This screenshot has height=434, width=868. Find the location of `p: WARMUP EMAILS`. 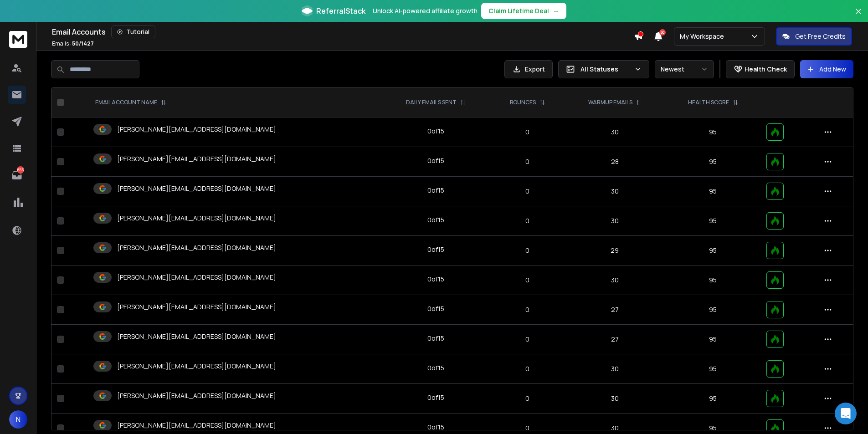

p: WARMUP EMAILS is located at coordinates (610, 103).